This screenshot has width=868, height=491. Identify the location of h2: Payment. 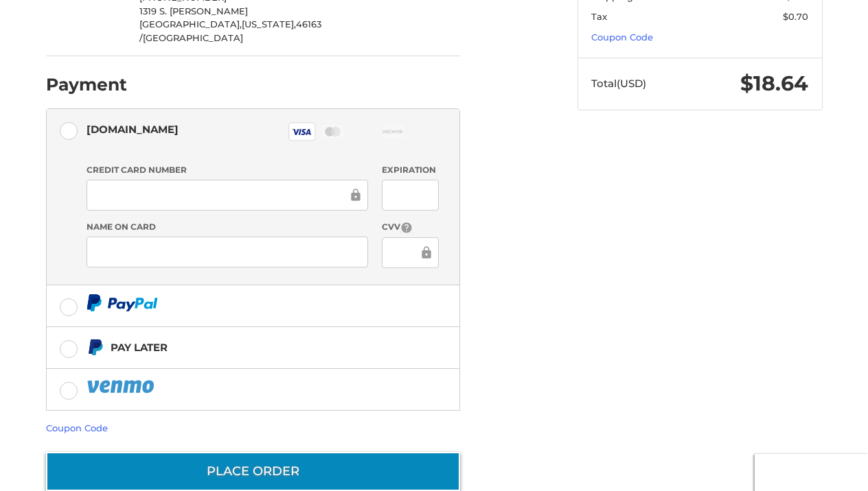
(86, 84).